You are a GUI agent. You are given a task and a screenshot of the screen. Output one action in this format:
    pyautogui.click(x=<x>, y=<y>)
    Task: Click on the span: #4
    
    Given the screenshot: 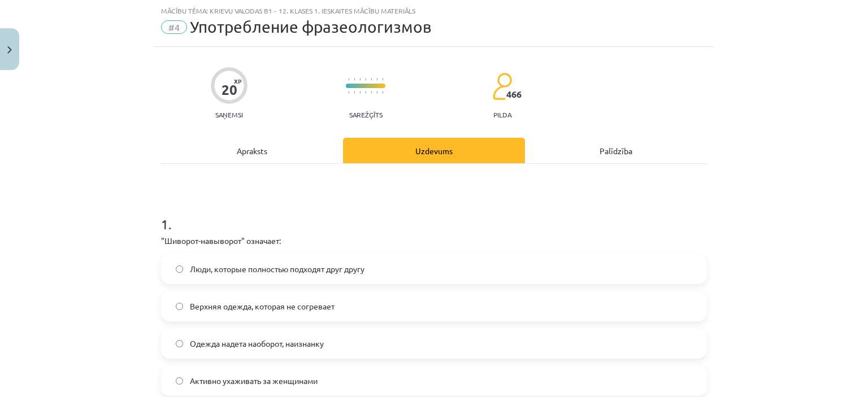 What is the action you would take?
    pyautogui.click(x=174, y=27)
    